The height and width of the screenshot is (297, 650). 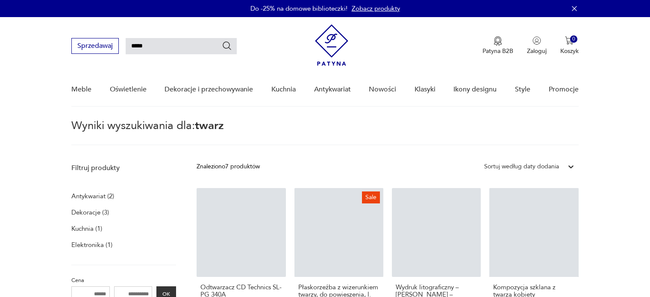 What do you see at coordinates (537, 51) in the screenshot?
I see `p: Zaloguj` at bounding box center [537, 51].